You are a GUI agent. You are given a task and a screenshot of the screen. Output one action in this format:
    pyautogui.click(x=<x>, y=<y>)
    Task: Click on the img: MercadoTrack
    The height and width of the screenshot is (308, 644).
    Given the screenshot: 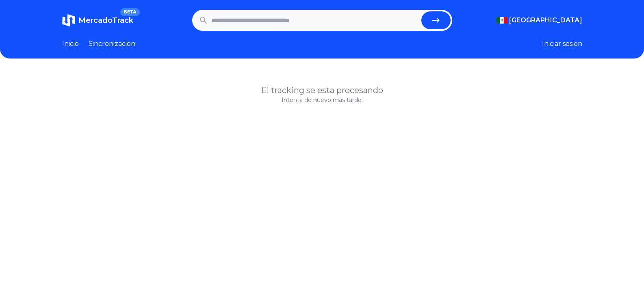 What is the action you would take?
    pyautogui.click(x=69, y=20)
    